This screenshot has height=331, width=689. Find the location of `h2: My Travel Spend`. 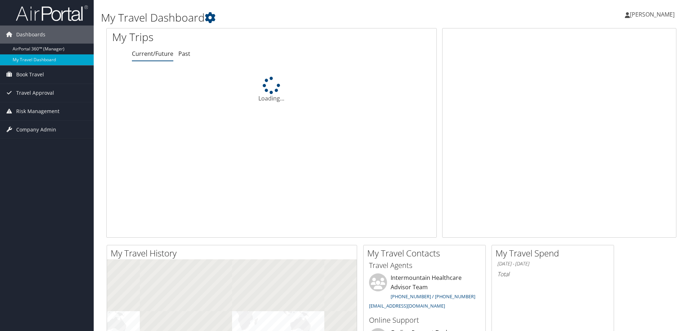

h2: My Travel Spend is located at coordinates (555, 253).